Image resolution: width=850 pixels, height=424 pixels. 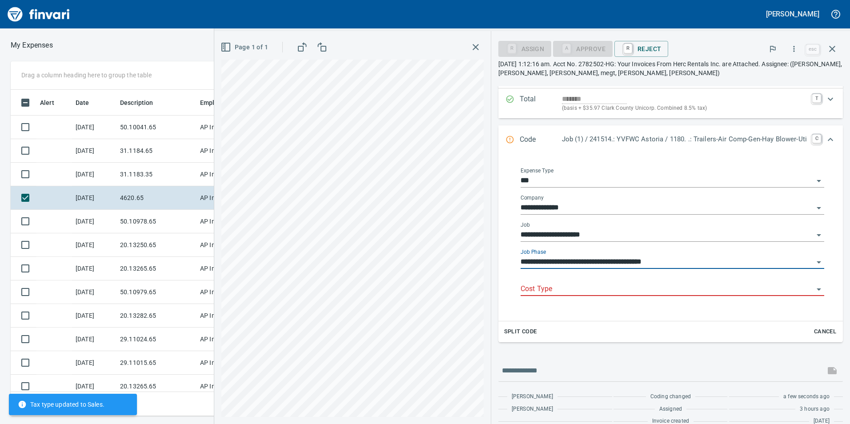 I want to click on span: Assigned, so click(x=670, y=409).